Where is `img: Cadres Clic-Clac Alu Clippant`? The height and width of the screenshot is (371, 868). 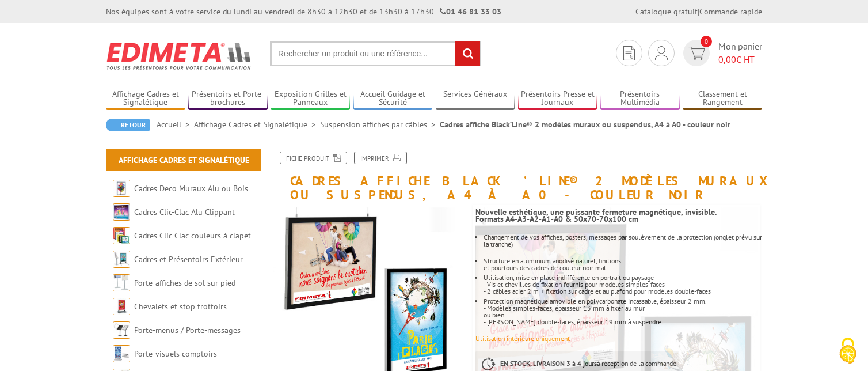 img: Cadres Clic-Clac Alu Clippant is located at coordinates (121, 212).